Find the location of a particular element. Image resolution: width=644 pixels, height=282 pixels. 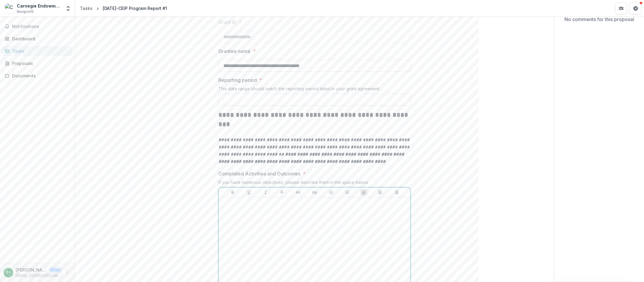

button: Open entity switcher is located at coordinates (68, 8).